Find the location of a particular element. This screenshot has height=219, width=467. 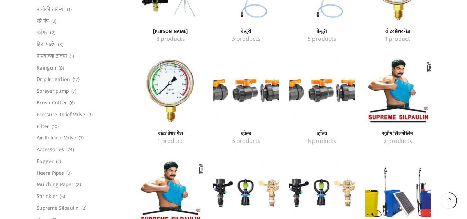

a: Sprinkler is located at coordinates (47, 196).